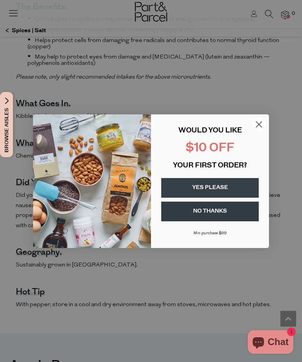 This screenshot has width=302, height=362. I want to click on button: NO THANKS, so click(210, 212).